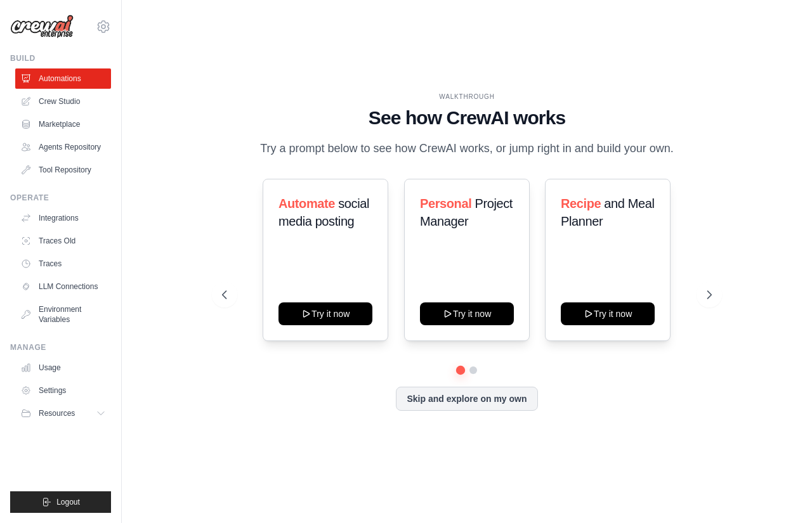 The height and width of the screenshot is (523, 812). I want to click on span: and Meal Planner, so click(607, 212).